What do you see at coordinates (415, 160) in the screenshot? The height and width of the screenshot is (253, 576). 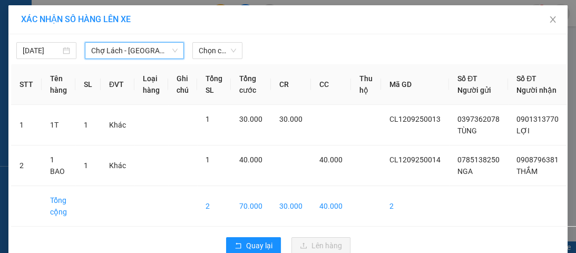 I see `span: CL1209250014` at bounding box center [415, 160].